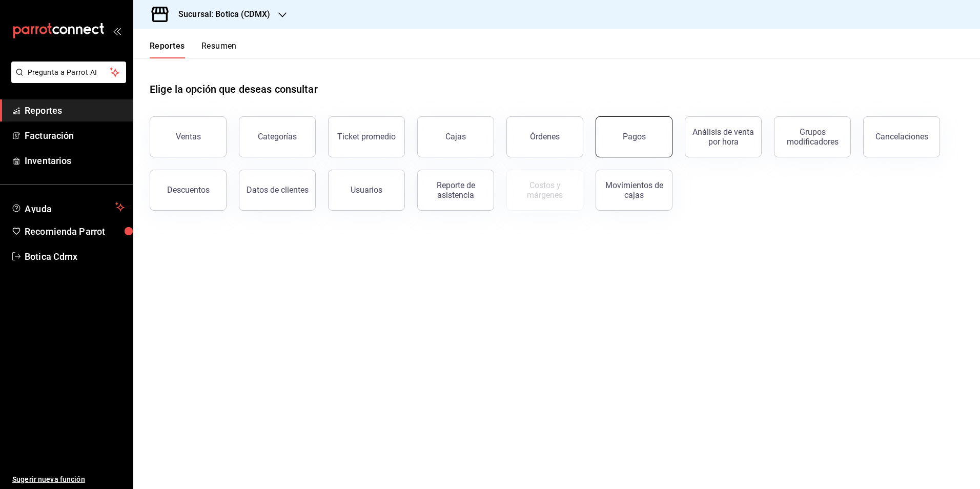  I want to click on button: Pagos, so click(634, 137).